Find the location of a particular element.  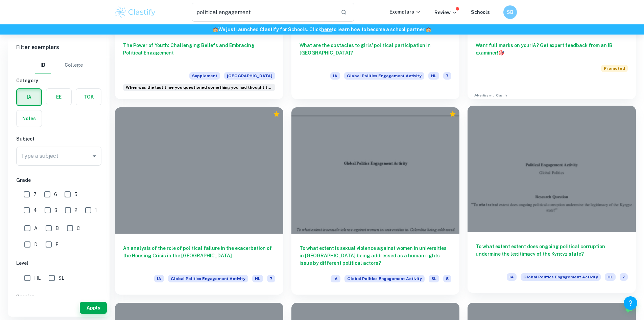

span: 4 is located at coordinates (35, 210).